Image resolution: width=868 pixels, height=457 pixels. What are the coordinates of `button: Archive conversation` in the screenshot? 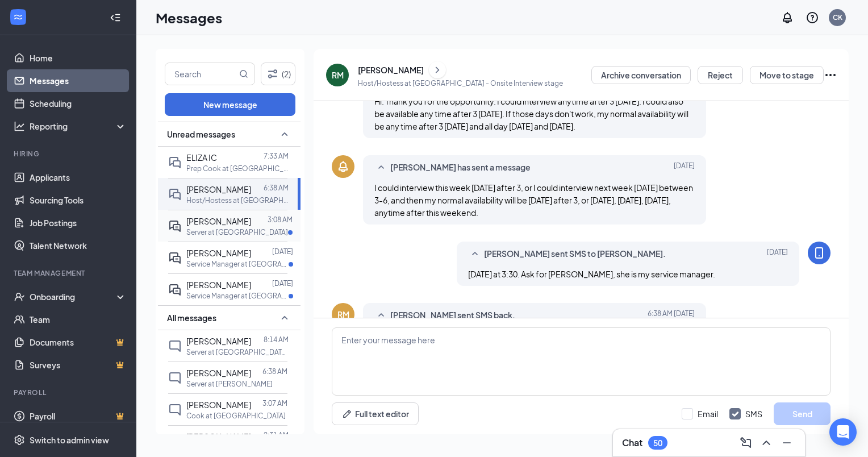 It's located at (641, 75).